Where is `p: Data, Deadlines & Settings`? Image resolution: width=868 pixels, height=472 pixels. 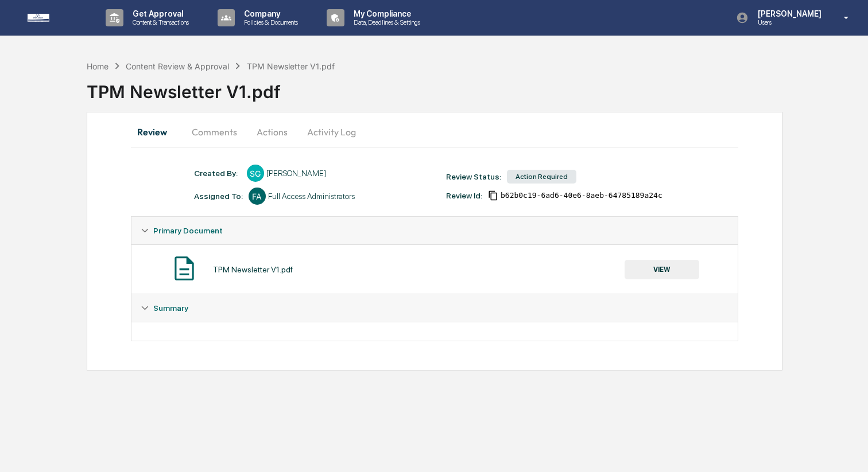
p: Data, Deadlines & Settings is located at coordinates (385, 23).